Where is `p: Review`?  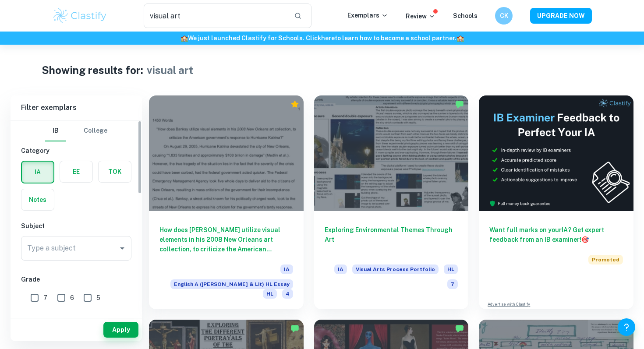
p: Review is located at coordinates (421, 16).